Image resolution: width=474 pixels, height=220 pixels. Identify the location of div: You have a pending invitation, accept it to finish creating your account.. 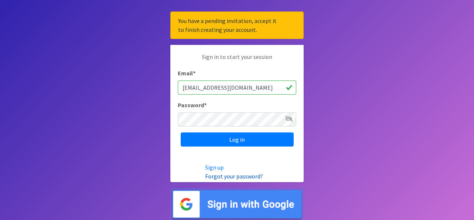
(237, 25).